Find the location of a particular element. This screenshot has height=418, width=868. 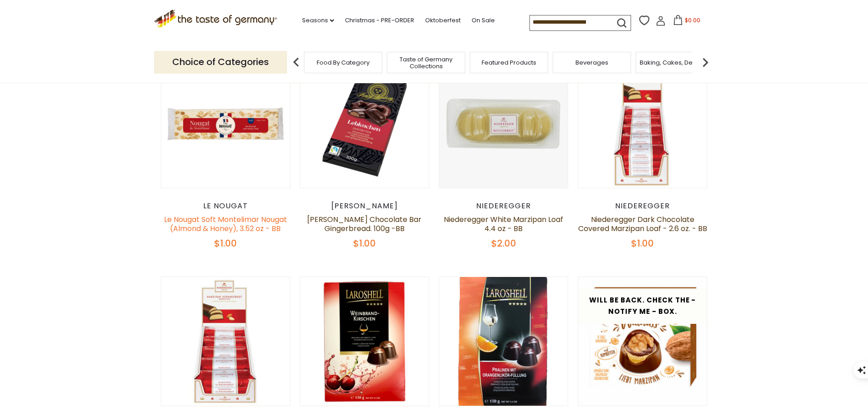

img: Le Nougat Soft Montelimar Nougat (Almond & Honey), 3.52 oz - BB is located at coordinates (226, 124).